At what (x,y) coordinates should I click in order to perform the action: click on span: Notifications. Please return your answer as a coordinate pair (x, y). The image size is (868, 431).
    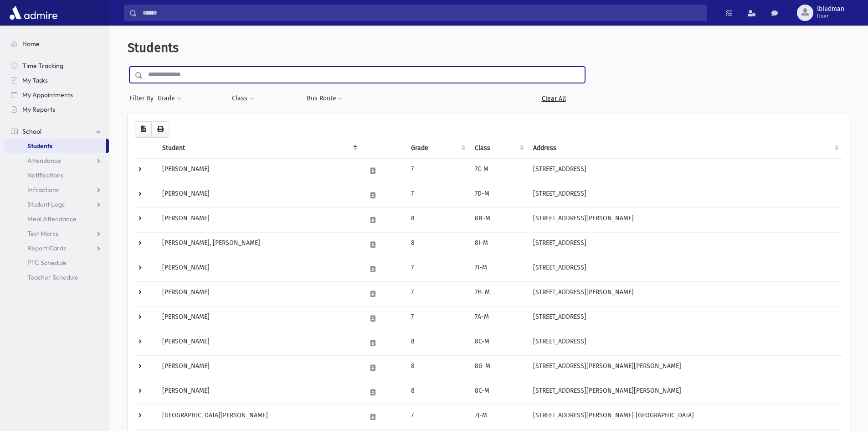
    Looking at the image, I should click on (45, 175).